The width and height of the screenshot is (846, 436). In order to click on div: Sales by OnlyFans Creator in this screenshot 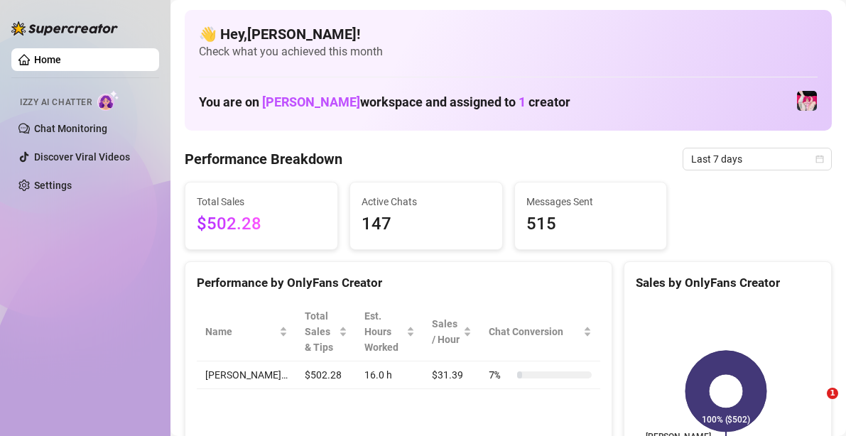, I will do `click(727, 283)`.